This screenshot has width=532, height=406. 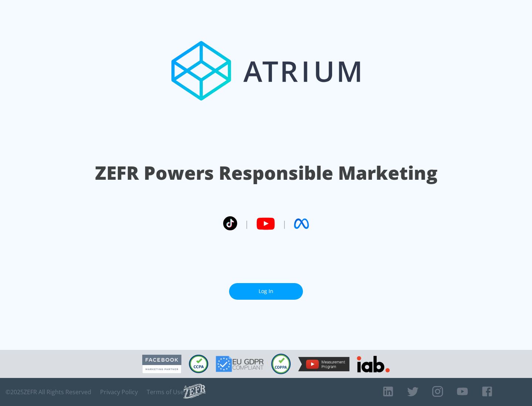 What do you see at coordinates (119, 392) in the screenshot?
I see `a: Privacy Policy` at bounding box center [119, 392].